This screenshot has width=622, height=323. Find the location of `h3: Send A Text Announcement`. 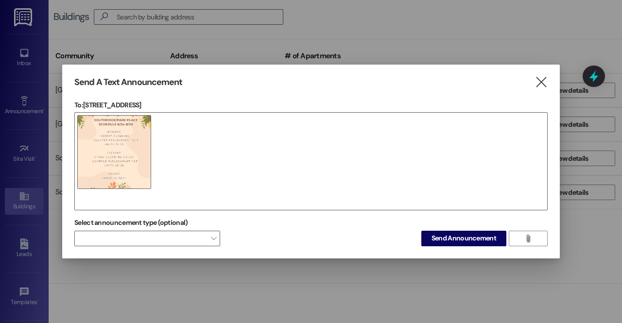

h3: Send A Text Announcement is located at coordinates (128, 82).